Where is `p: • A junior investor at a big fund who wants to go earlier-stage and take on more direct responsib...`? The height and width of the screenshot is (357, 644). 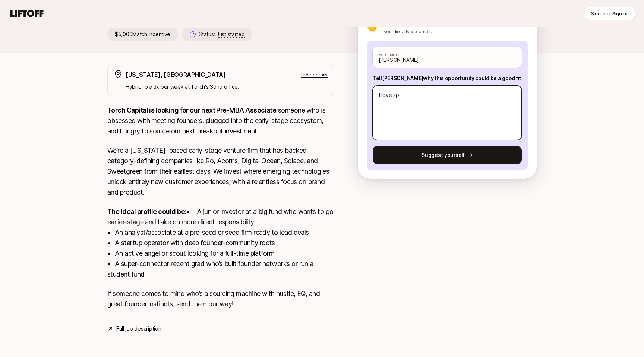
p: • A junior investor at a big fund who wants to go earlier-stage and take on more direct responsib... is located at coordinates (221, 243).